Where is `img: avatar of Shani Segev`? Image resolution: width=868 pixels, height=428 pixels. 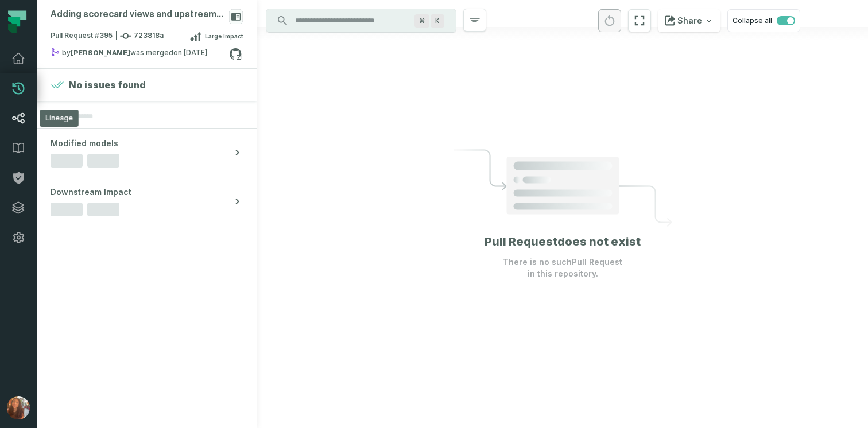
img: avatar of Shani Segev is located at coordinates (18, 408).